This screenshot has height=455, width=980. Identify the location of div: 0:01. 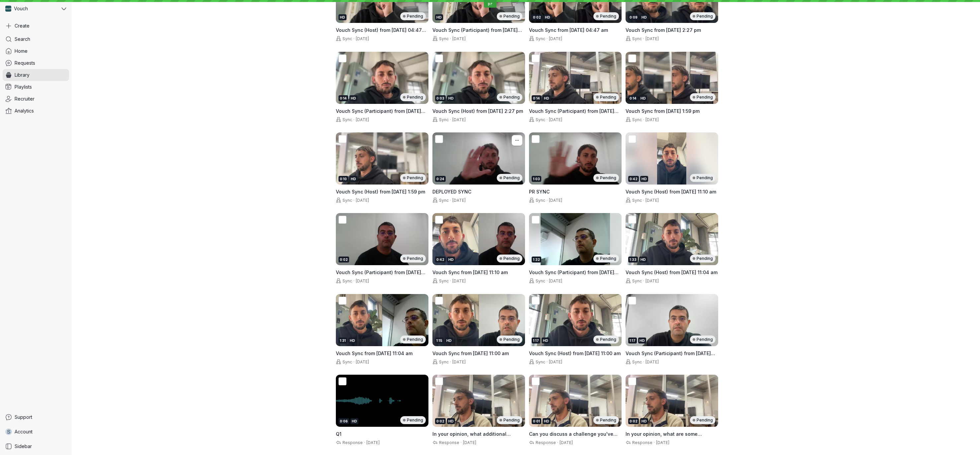
(536, 421).